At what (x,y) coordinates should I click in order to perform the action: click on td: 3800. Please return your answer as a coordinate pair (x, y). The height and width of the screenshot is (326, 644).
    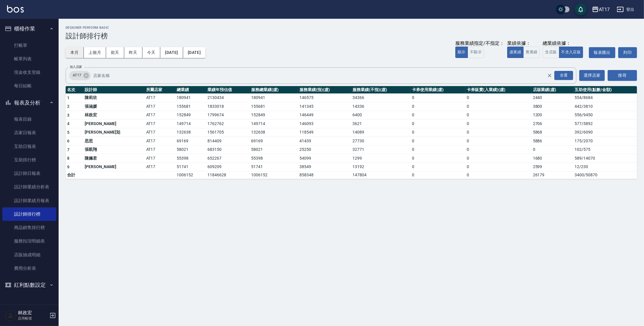
    Looking at the image, I should click on (552, 107).